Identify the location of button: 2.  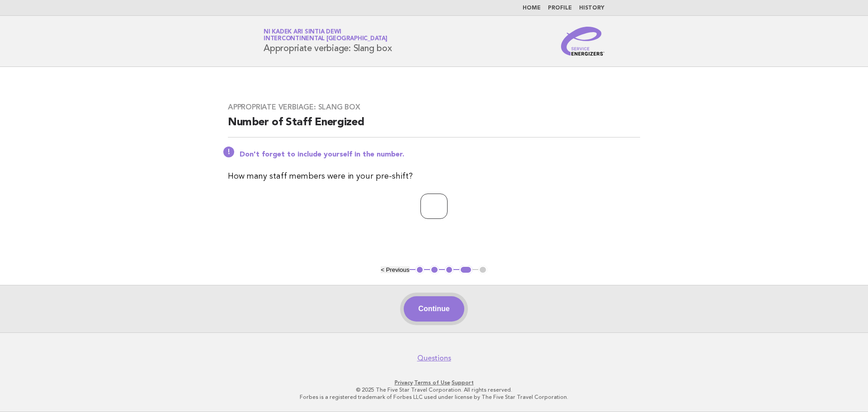
(435, 270).